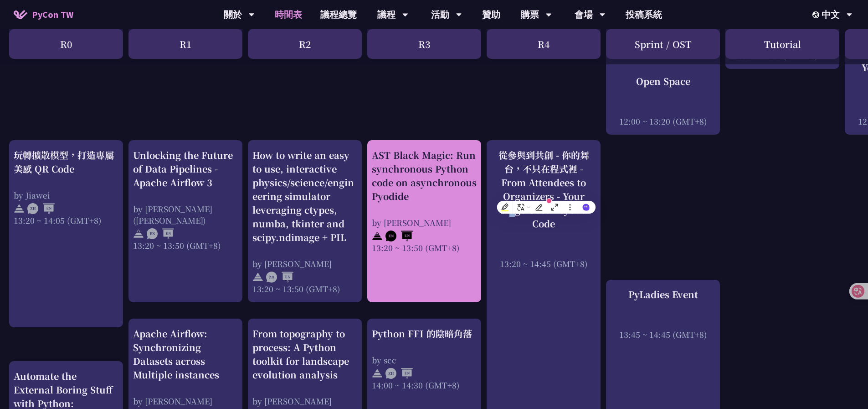  I want to click on div: by Jiawei, so click(66, 195).